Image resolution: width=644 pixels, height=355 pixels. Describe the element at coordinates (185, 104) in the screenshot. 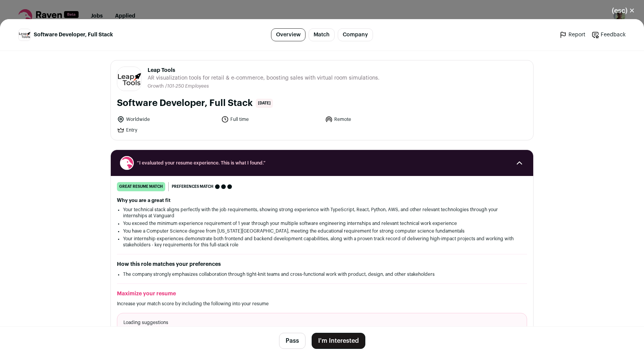

I see `h1: Software Developer, Full Stack` at that location.